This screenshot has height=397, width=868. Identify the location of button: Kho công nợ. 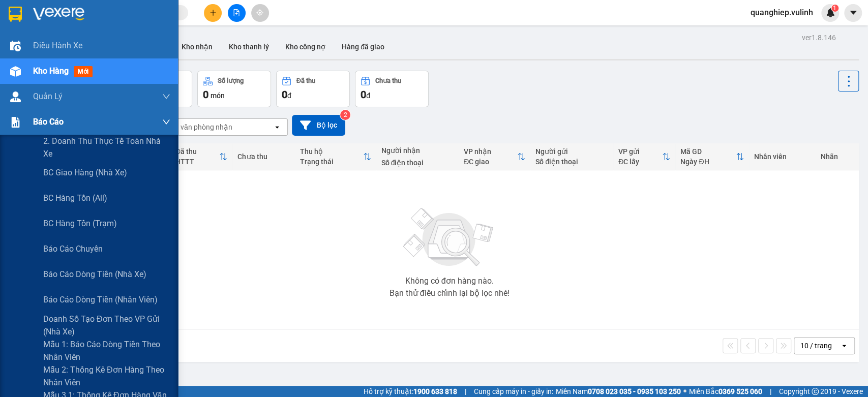
(305, 47).